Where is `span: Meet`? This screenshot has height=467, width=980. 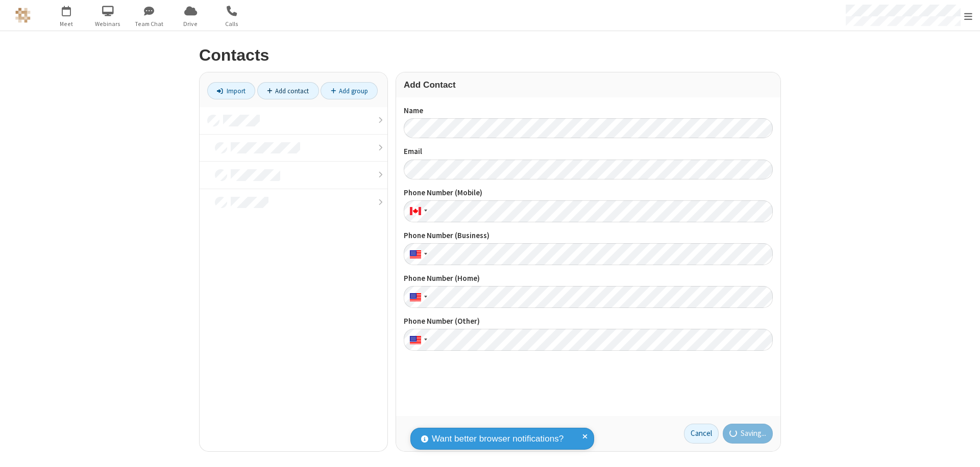 span: Meet is located at coordinates (67, 24).